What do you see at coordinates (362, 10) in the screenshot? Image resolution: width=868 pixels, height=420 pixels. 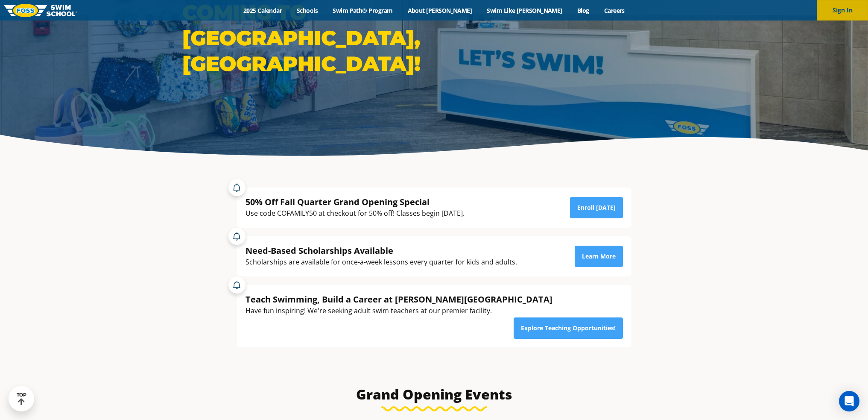 I see `a: Swim Path® Program` at bounding box center [362, 10].